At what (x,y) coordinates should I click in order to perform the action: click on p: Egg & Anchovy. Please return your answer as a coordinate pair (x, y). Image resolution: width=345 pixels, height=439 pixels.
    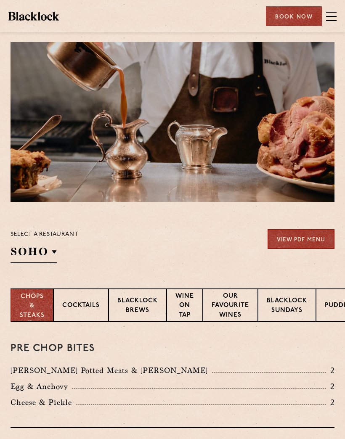
    Looking at the image, I should click on (41, 386).